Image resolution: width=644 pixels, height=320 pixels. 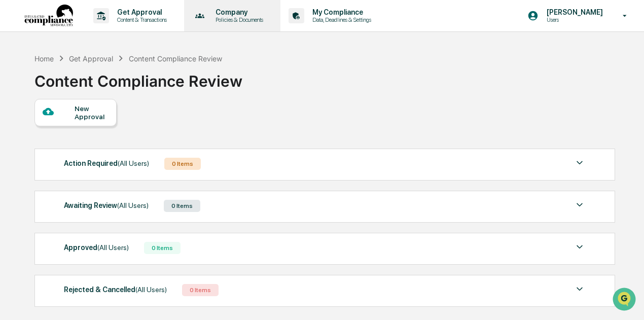 What do you see at coordinates (238, 20) in the screenshot?
I see `p: Policies & Documents` at bounding box center [238, 20].